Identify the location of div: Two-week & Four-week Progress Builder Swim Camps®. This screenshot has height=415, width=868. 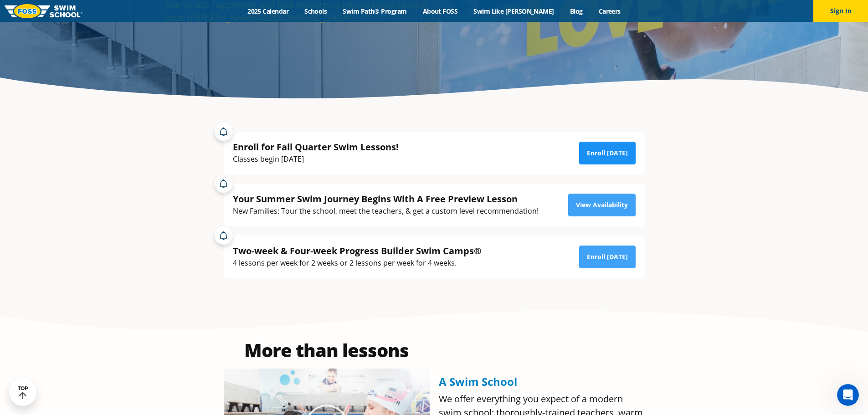
(357, 251).